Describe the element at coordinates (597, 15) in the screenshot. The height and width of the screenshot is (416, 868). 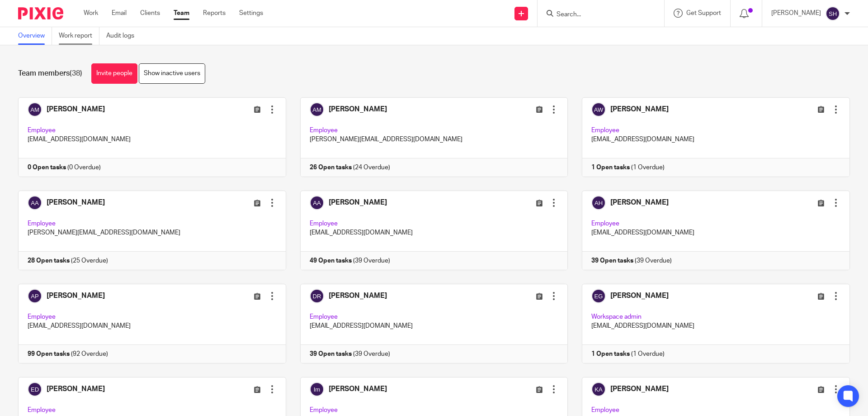
I see `input: Search` at that location.